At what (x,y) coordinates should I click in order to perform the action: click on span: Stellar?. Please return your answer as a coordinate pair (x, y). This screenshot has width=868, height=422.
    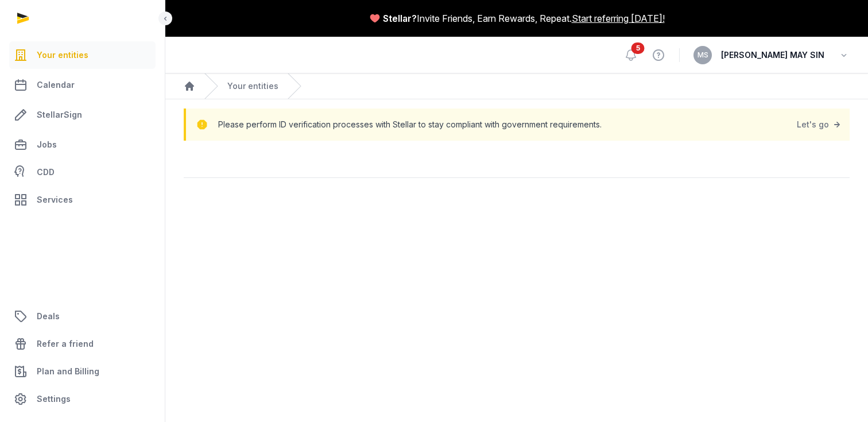
    Looking at the image, I should click on (400, 18).